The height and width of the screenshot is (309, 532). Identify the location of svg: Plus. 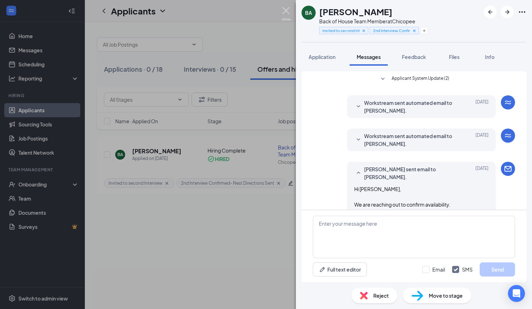
(424, 31).